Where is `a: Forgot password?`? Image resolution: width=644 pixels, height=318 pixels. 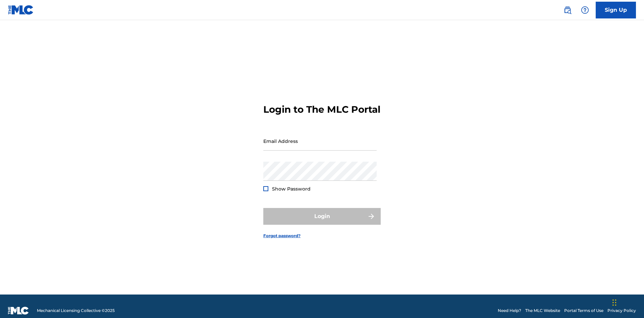
a: Forgot password? is located at coordinates (282, 236).